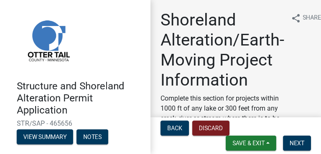 The width and height of the screenshot is (321, 154). What do you see at coordinates (45, 137) in the screenshot?
I see `button: View Summary` at bounding box center [45, 137].